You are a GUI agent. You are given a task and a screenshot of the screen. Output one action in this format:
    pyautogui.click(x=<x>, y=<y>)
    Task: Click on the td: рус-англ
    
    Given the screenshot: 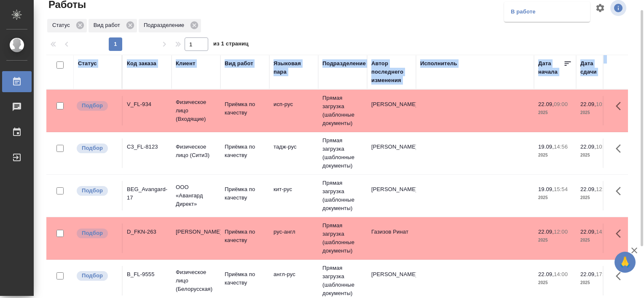 What is the action you would take?
    pyautogui.click(x=294, y=238)
    